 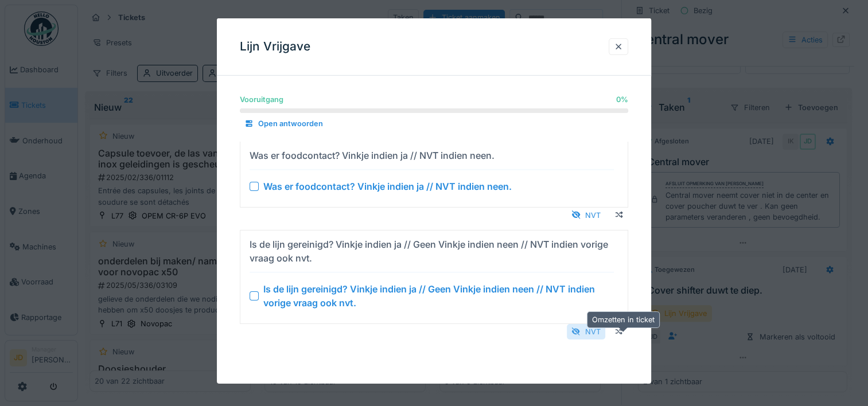 I want to click on div: 0 %, so click(x=622, y=99).